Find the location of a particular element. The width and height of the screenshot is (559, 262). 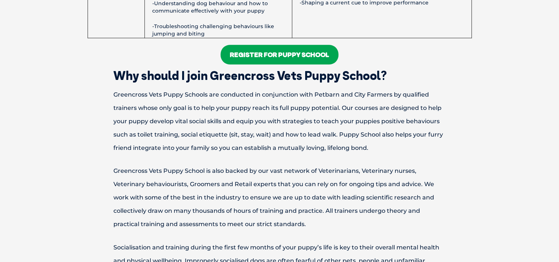

p: -Troubleshooting challenging behaviours like jumping and biting is located at coordinates (218, 30).